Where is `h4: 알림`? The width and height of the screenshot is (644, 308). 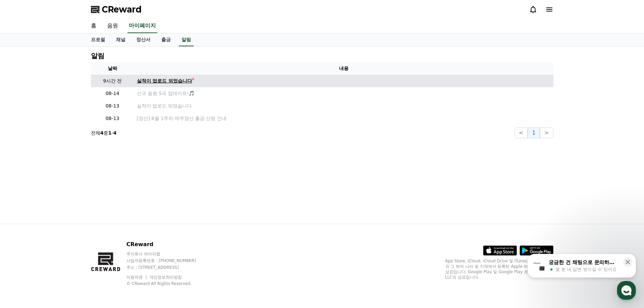
h4: 알림 is located at coordinates (98, 56).